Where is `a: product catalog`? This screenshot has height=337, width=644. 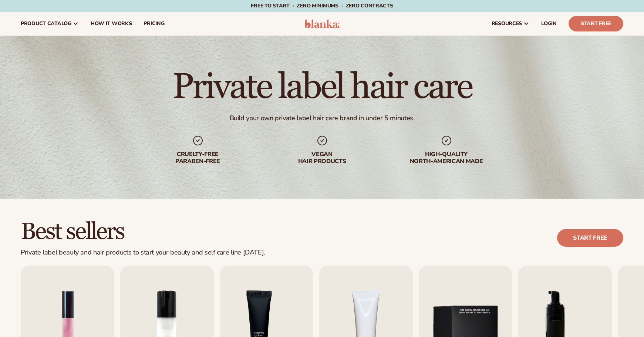 a: product catalog is located at coordinates (50, 24).